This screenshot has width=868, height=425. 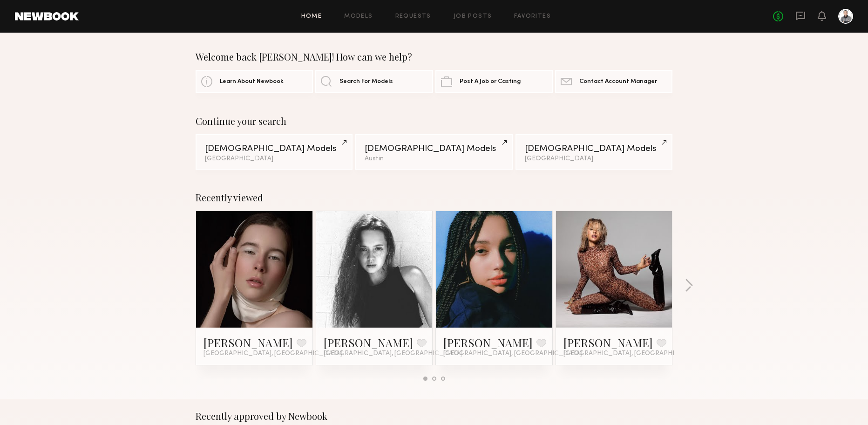 What do you see at coordinates (374, 82) in the screenshot?
I see `a: Search For Models` at bounding box center [374, 82].